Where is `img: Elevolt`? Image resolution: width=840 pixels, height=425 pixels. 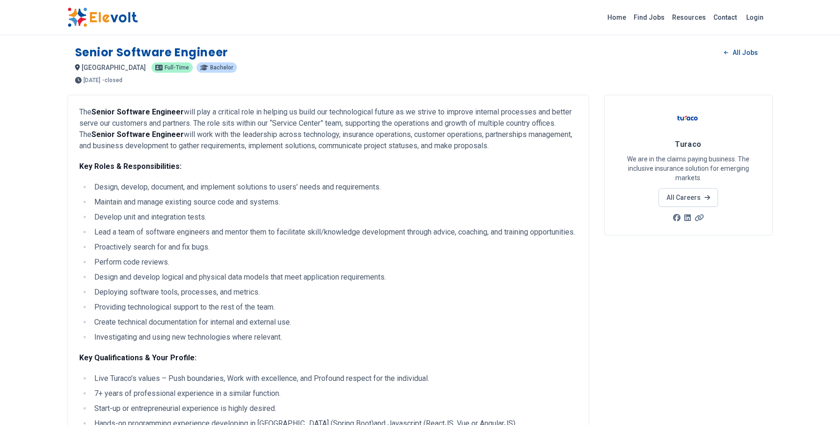
img: Elevolt is located at coordinates (103, 17).